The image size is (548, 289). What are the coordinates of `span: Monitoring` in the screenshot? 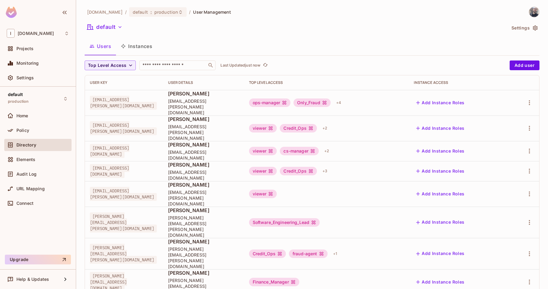 It's located at (28, 63).